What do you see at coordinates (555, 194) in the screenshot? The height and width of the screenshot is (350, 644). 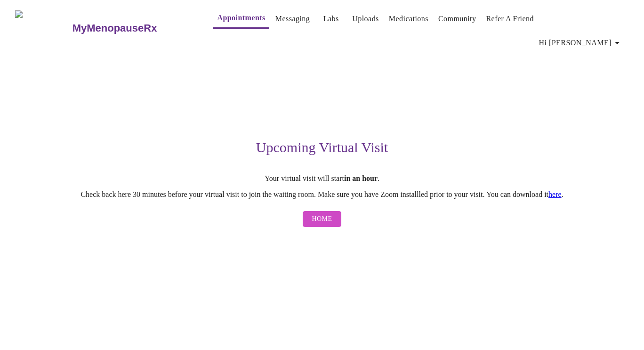 I see `a: here` at bounding box center [555, 194].